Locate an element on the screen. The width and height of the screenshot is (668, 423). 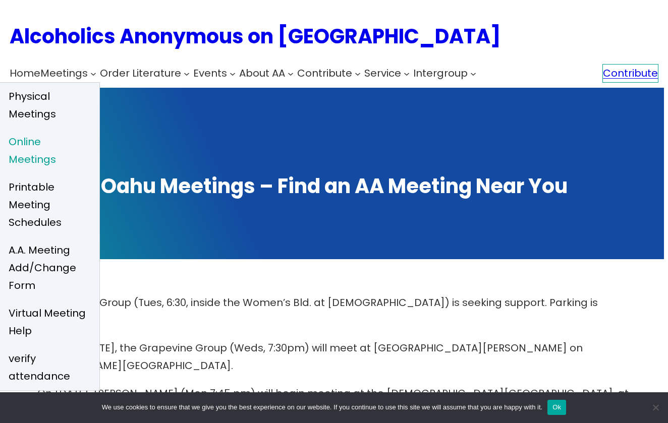
a: Events is located at coordinates (210, 73).